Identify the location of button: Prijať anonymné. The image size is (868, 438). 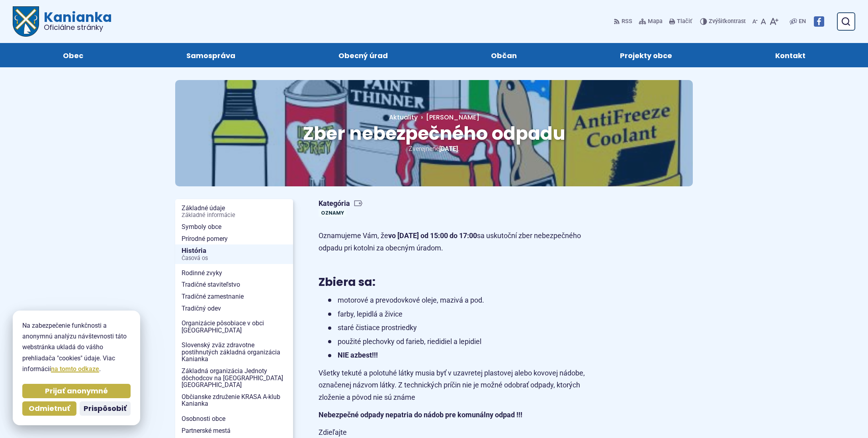
(76, 391).